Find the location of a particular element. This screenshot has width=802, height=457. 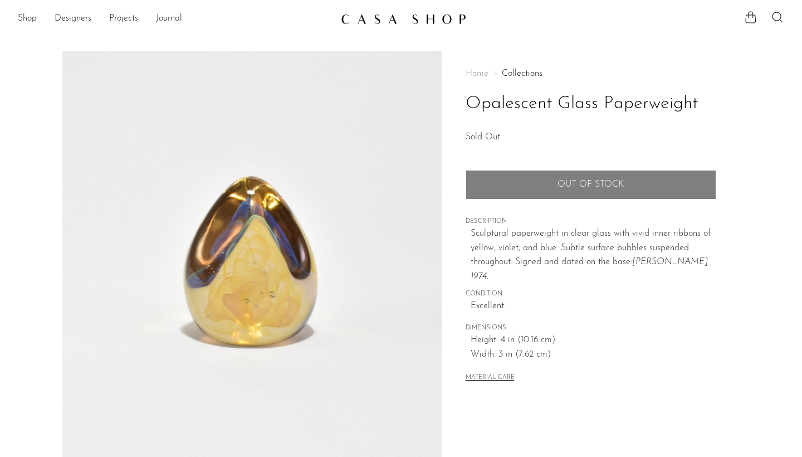

span: CONDITION is located at coordinates (591, 294).